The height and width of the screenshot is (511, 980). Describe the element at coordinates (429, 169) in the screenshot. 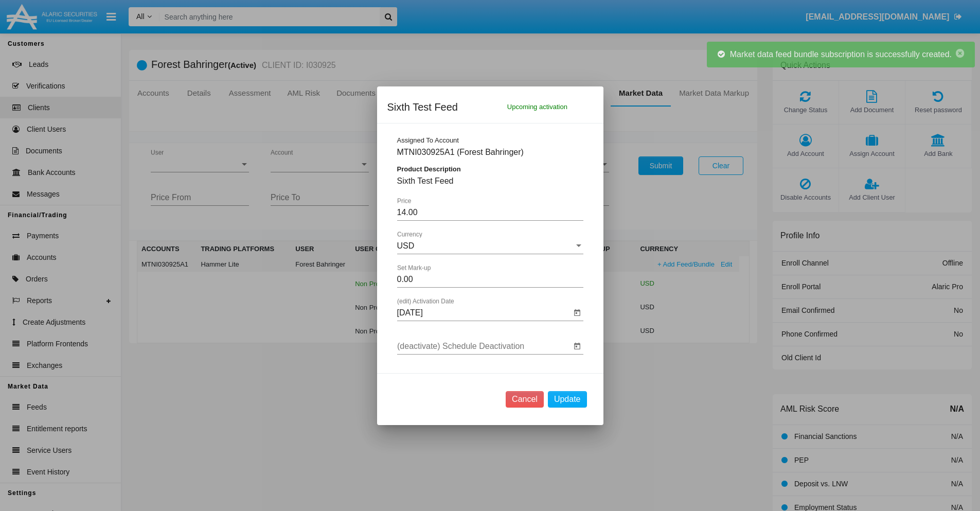

I see `span: Product Description` at that location.